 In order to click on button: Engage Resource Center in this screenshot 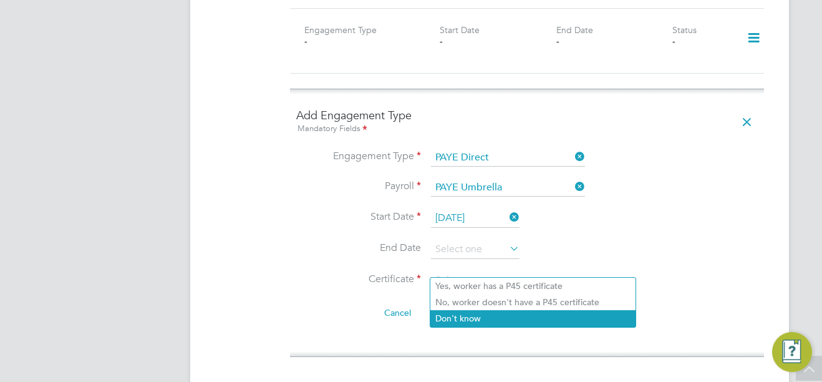, I will do `click(792, 352)`.